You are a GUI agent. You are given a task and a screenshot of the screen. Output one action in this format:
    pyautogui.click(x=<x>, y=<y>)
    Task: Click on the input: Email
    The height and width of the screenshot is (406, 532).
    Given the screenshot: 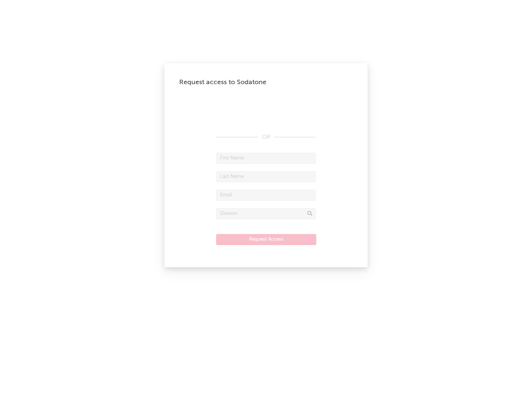 What is the action you would take?
    pyautogui.click(x=266, y=195)
    